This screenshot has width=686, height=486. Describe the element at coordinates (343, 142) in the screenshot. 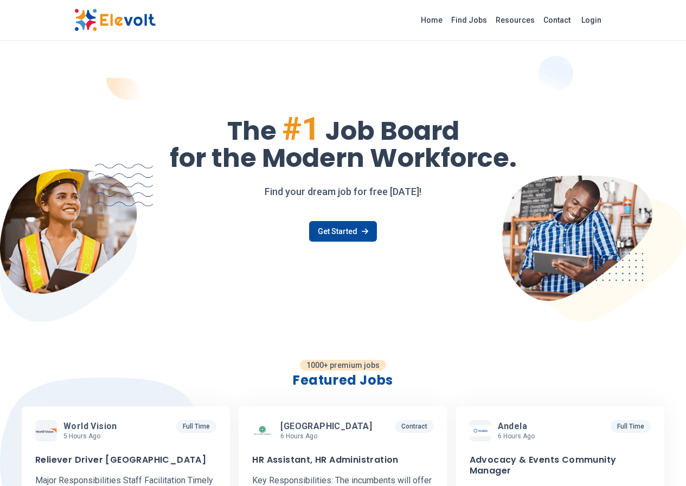

I see `h1: The Job Board for the Modern Workforce.` at that location.